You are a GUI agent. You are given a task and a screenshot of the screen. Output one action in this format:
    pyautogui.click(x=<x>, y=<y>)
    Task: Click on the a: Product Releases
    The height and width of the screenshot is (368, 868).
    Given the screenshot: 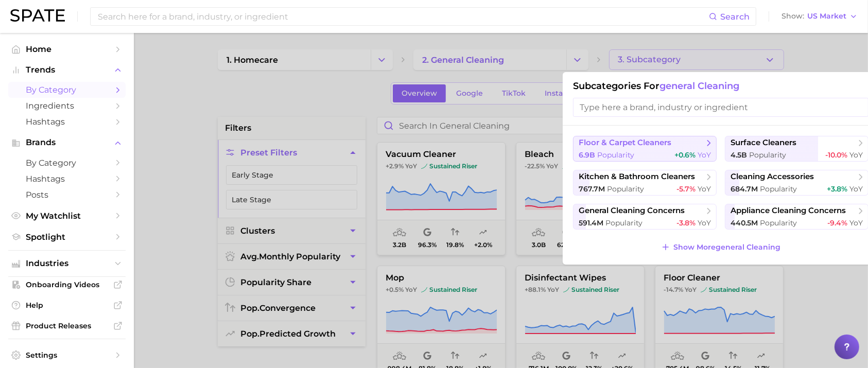 What is the action you would take?
    pyautogui.click(x=67, y=326)
    